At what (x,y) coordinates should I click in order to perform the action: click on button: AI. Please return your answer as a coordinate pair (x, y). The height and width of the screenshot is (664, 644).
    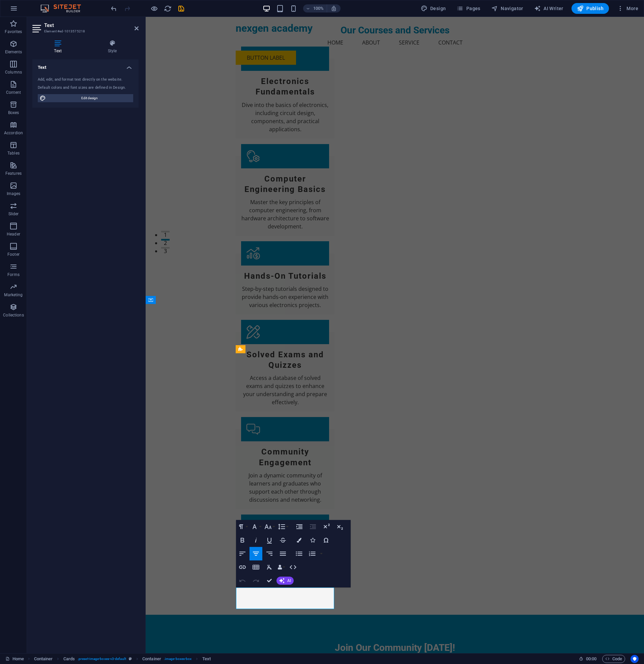
    Looking at the image, I should click on (284, 581).